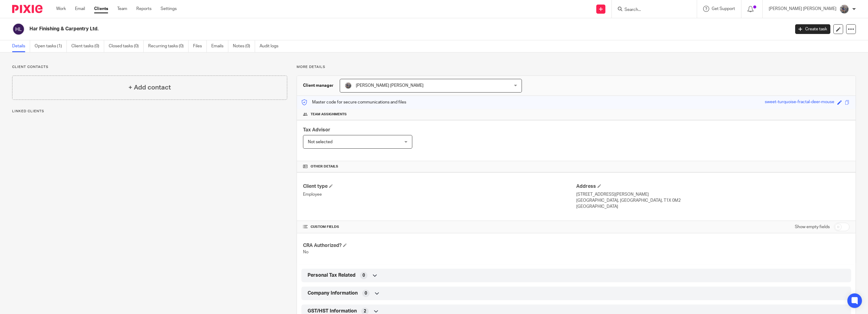  Describe the element at coordinates (576, 67) in the screenshot. I see `p: More details` at that location.